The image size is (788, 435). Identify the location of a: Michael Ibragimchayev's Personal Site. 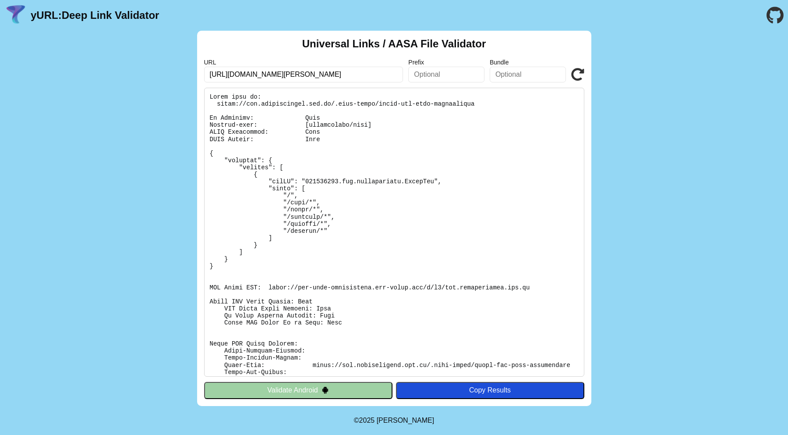
(406, 420).